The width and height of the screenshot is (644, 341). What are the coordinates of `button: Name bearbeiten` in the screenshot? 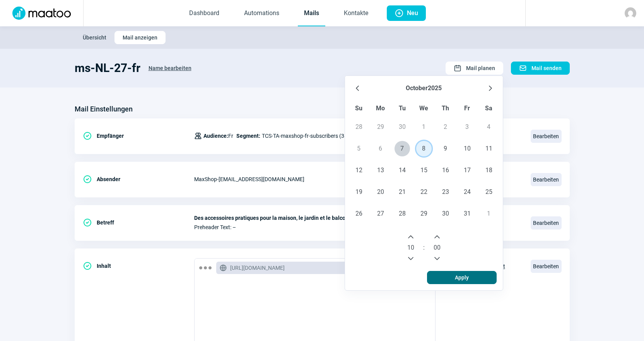 It's located at (170, 68).